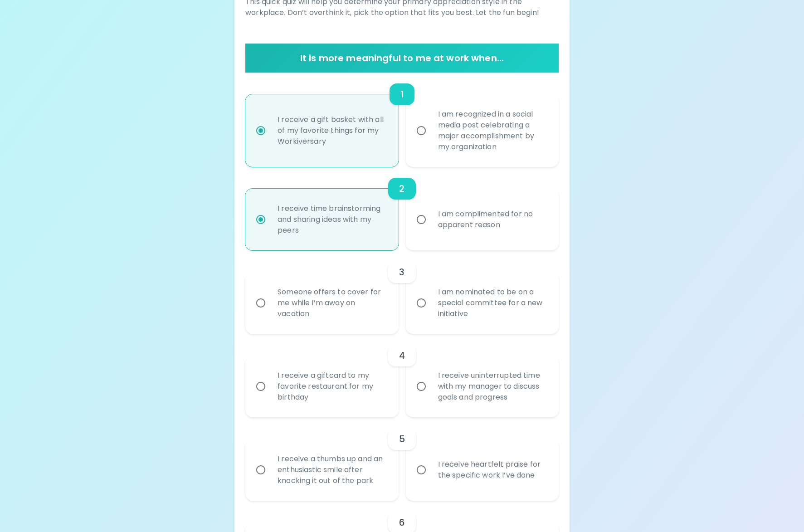  I want to click on div: I am complimented for no apparent reason, so click(492, 220).